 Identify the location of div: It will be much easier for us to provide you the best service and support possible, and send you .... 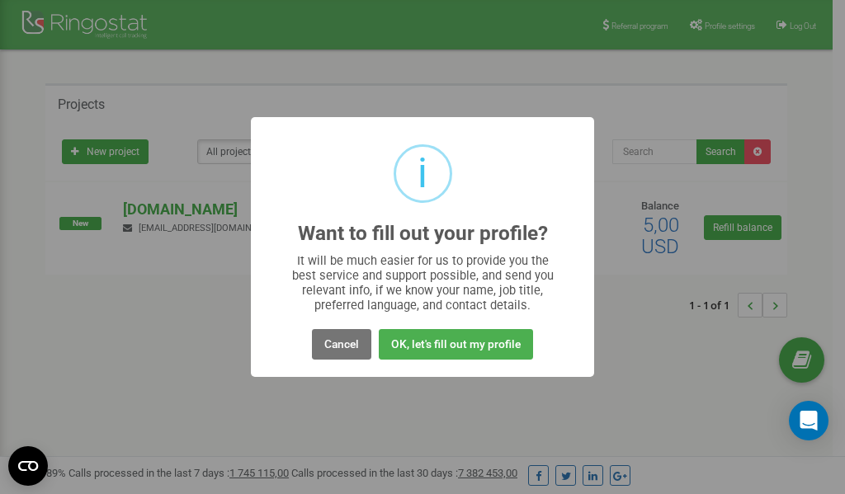
(422, 283).